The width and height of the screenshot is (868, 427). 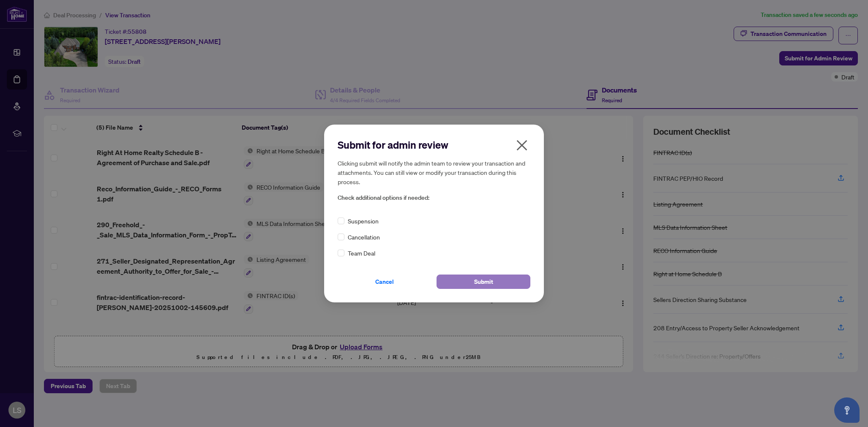 What do you see at coordinates (847, 410) in the screenshot?
I see `button: Open asap` at bounding box center [847, 410].